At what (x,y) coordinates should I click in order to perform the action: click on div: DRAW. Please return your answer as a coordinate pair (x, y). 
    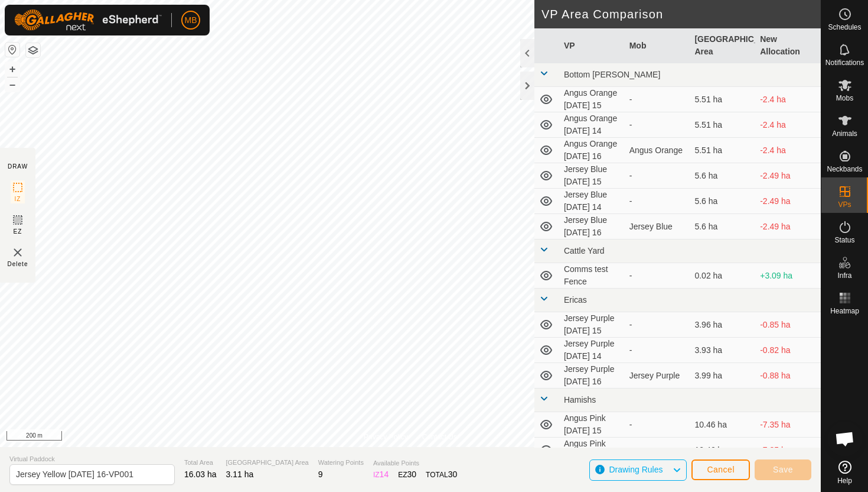
    Looking at the image, I should click on (18, 166).